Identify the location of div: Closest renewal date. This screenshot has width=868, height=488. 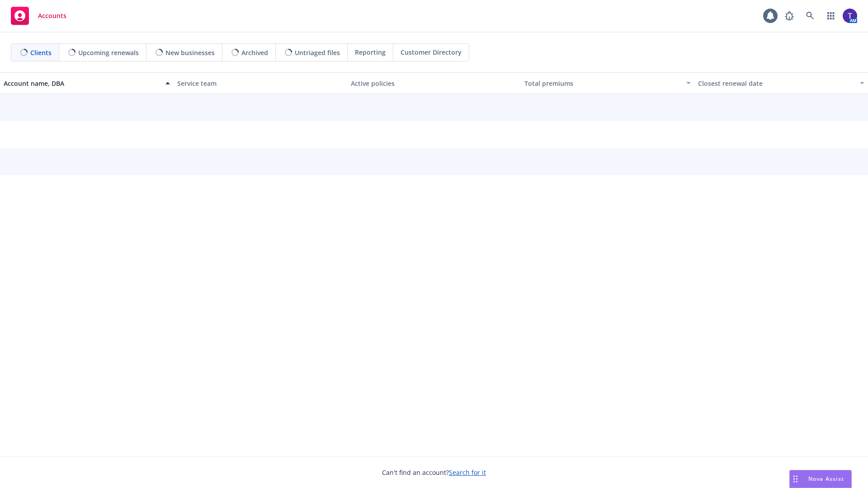
(776, 83).